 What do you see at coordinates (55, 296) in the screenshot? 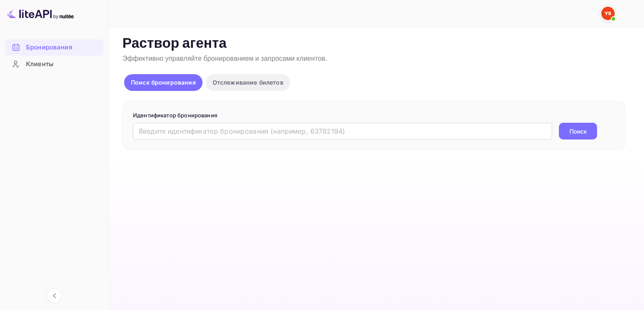
I see `button: Свернуть навигацию` at bounding box center [55, 296].